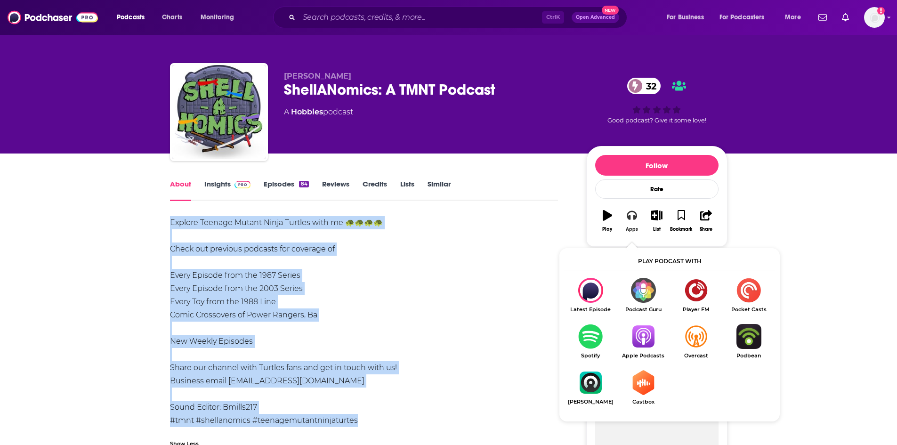 The width and height of the screenshot is (897, 445). Describe the element at coordinates (681, 221) in the screenshot. I see `button: Bookmark` at that location.